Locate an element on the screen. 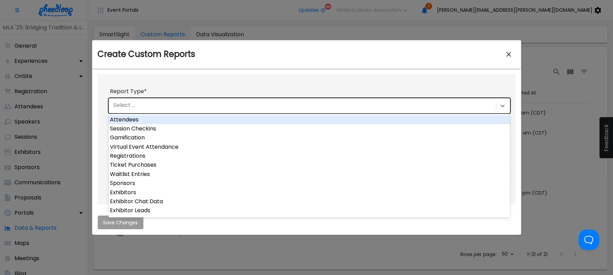 Image resolution: width=613 pixels, height=275 pixels. div: Ticket Purchases is located at coordinates (309, 165).